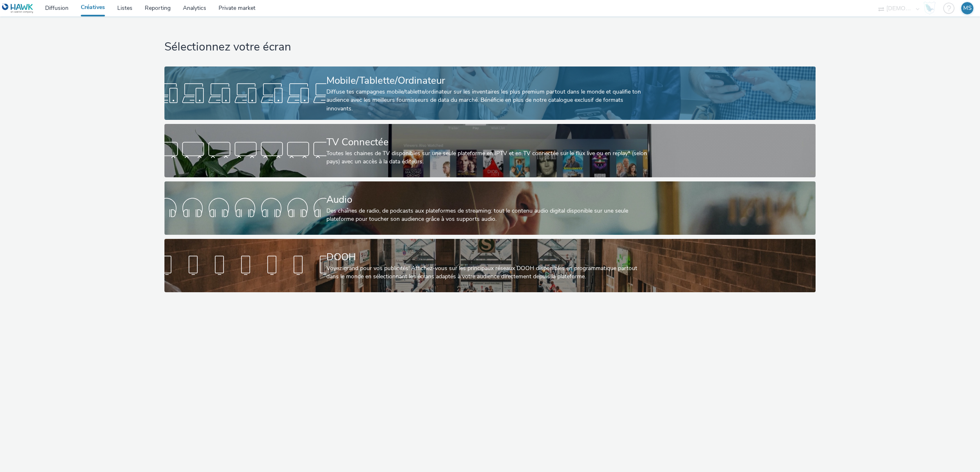 Image resolution: width=980 pixels, height=472 pixels. Describe the element at coordinates (490, 208) in the screenshot. I see `a: AudioDes chaînes de radio, de podcasts aux plateformes de streaming: tout le contenu audio digita...` at that location.